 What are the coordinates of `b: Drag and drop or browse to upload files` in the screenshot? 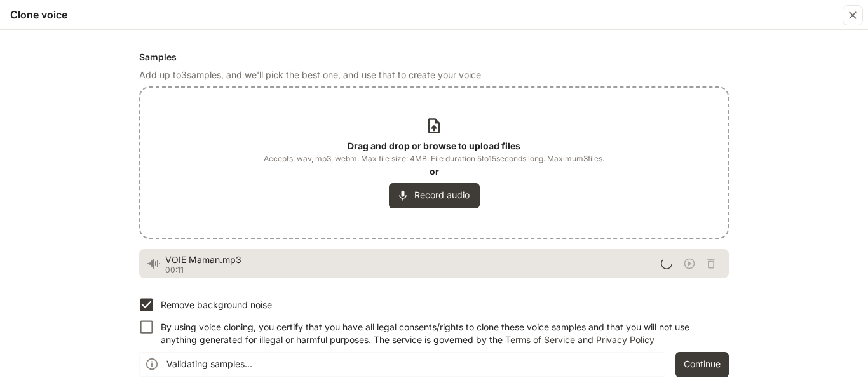 It's located at (434, 146).